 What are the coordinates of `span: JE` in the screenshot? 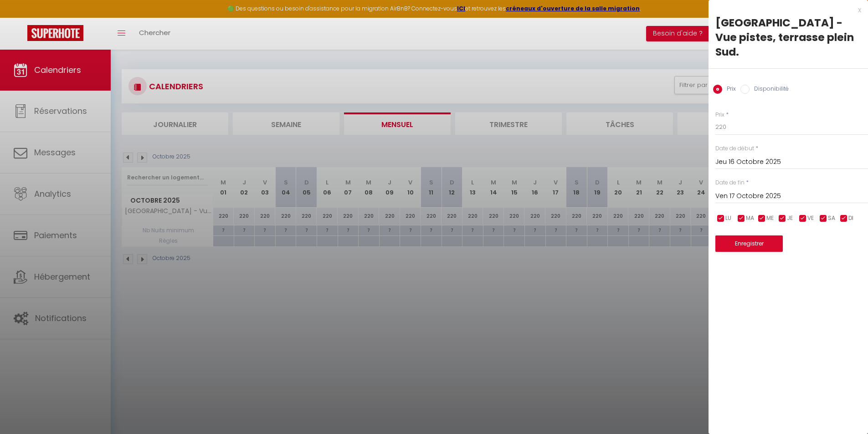 It's located at (789, 218).